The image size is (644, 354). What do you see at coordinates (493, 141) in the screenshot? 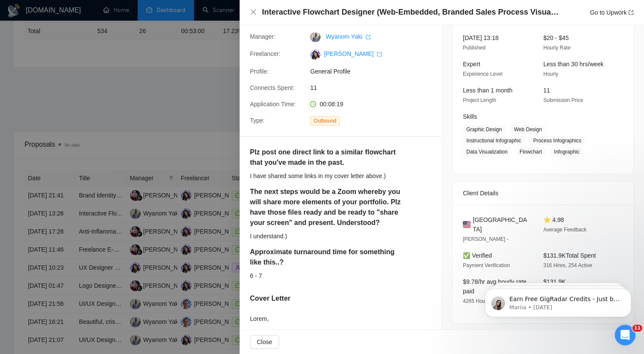
I see `span: Instructional Infographic` at bounding box center [493, 141].